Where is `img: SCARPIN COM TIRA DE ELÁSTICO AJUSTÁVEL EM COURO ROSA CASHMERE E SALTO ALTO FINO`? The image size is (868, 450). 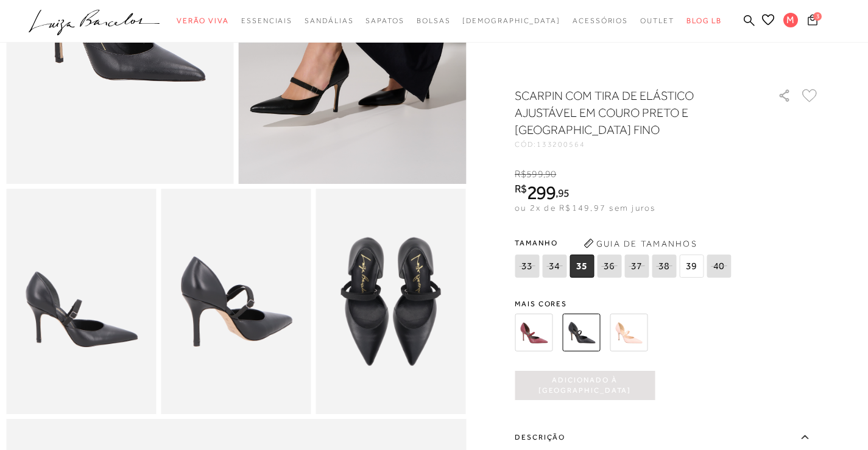 img: SCARPIN COM TIRA DE ELÁSTICO AJUSTÁVEL EM COURO ROSA CASHMERE E SALTO ALTO FINO is located at coordinates (628, 332).